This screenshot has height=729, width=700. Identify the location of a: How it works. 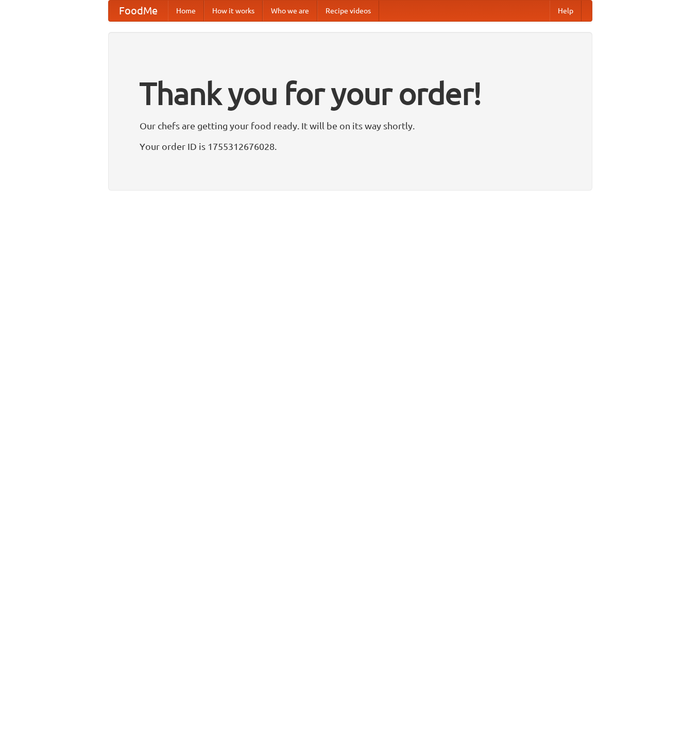
(233, 10).